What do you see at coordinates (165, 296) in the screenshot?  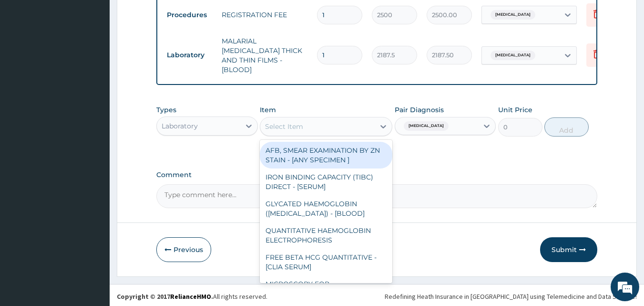 I see `strong: Copyright © 2017 .` at bounding box center [165, 296].